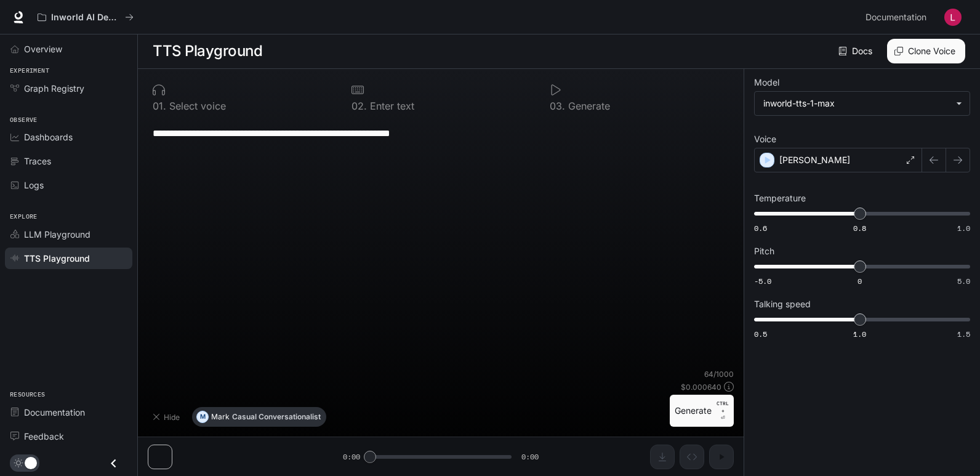  Describe the element at coordinates (56, 258) in the screenshot. I see `span: TTS Playground` at that location.